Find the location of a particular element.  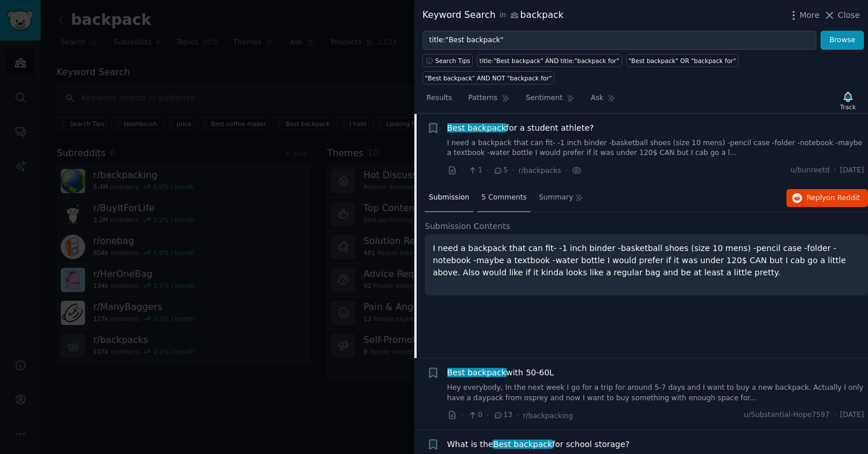

span: 1 is located at coordinates (474, 170).